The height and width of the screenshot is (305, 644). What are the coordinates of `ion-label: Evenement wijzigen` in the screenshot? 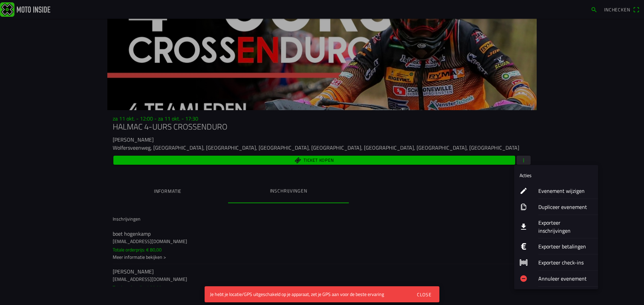 It's located at (566, 191).